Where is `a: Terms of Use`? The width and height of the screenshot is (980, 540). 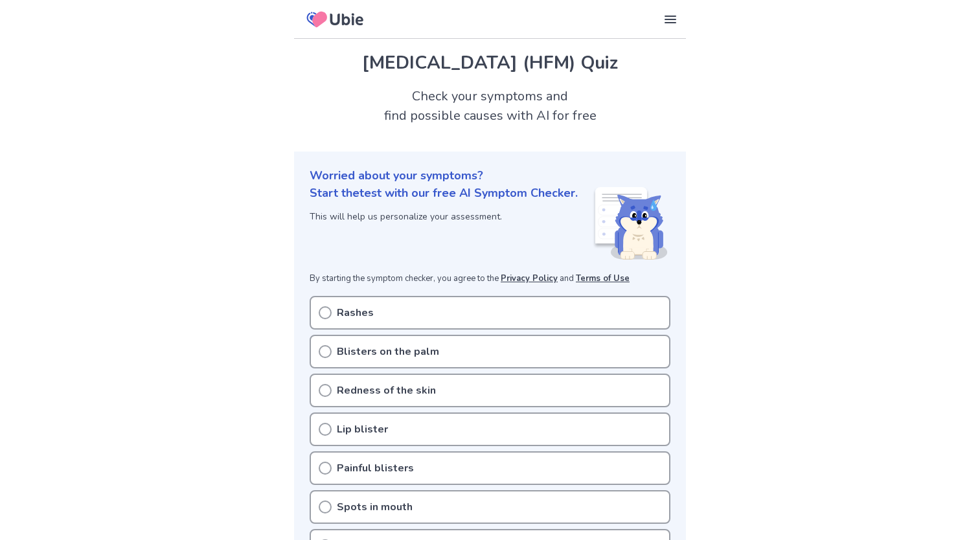
a: Terms of Use is located at coordinates (602, 279).